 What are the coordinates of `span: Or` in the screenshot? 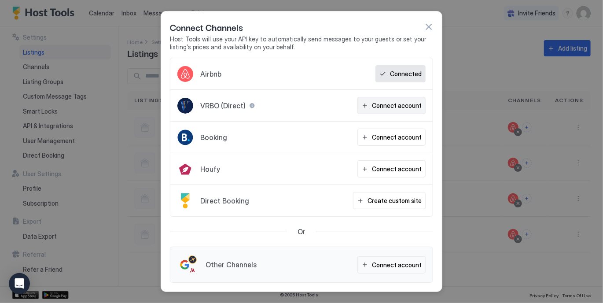 It's located at (301, 231).